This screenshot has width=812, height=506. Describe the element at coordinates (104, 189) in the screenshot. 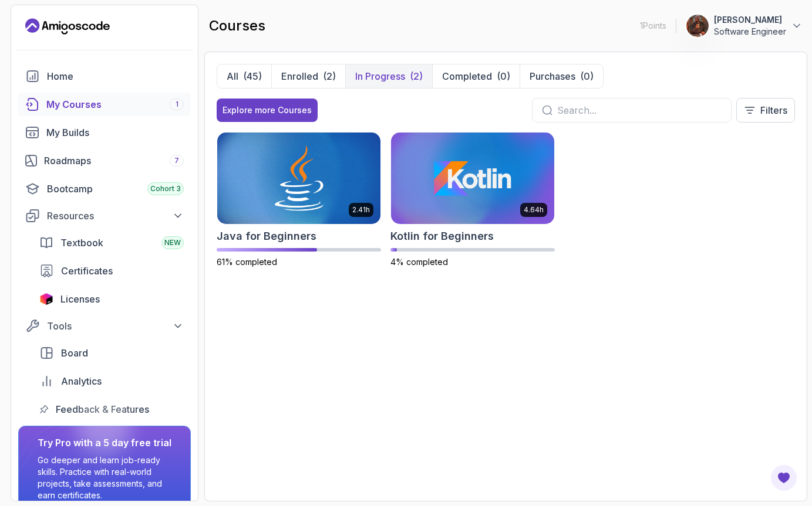

I see `a: bootcamp` at that location.